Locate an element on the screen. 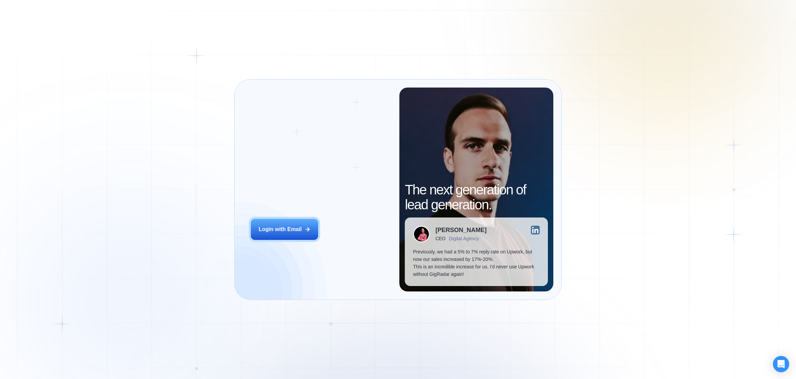  div: Login with Email is located at coordinates (280, 230).